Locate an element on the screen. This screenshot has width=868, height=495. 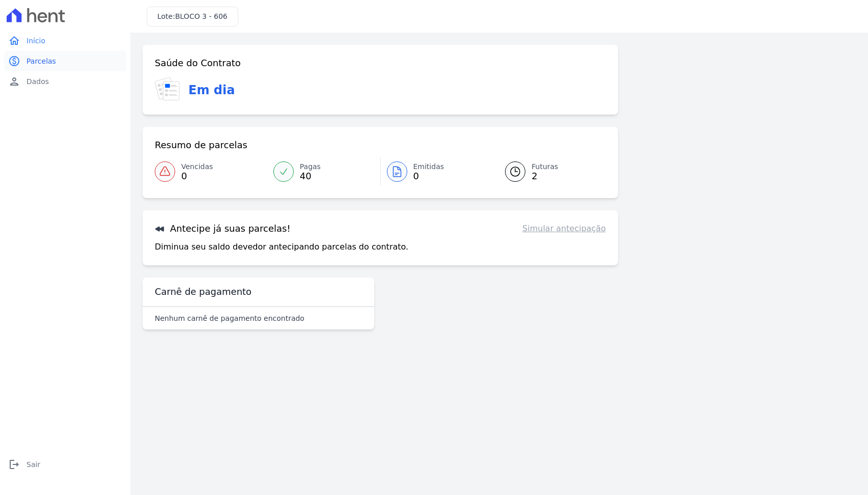
i: paid is located at coordinates (14, 61).